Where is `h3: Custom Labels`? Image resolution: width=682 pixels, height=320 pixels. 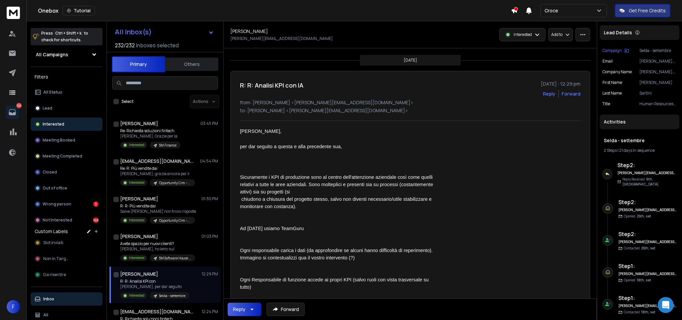
h3: Custom Labels is located at coordinates (51, 231).